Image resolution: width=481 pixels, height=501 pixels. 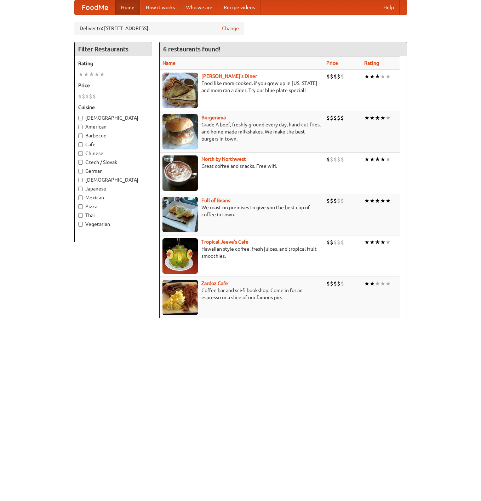 I want to click on label: Czech / Slovak, so click(x=113, y=162).